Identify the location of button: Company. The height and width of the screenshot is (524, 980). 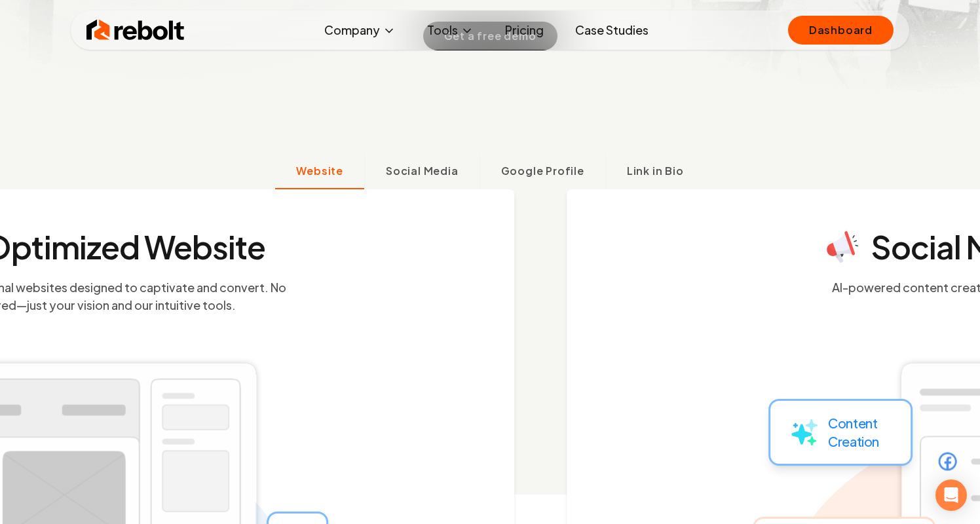
(360, 30).